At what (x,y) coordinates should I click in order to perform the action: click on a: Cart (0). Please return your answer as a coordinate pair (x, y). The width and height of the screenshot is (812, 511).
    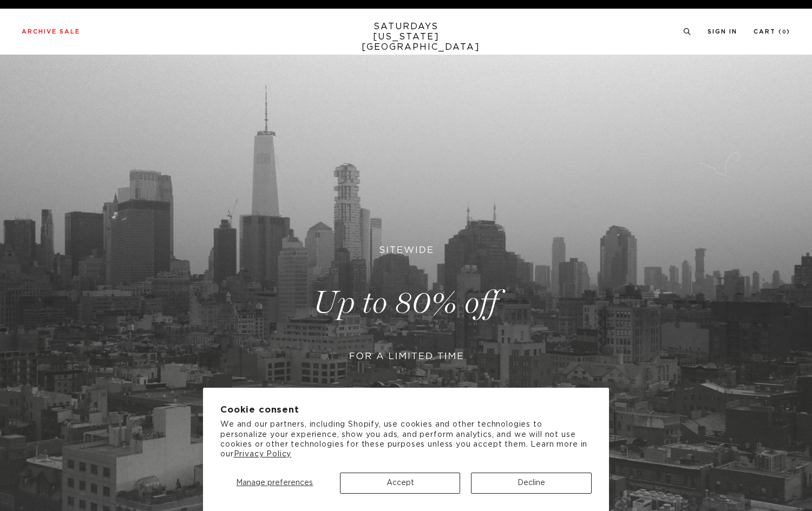
    Looking at the image, I should click on (772, 31).